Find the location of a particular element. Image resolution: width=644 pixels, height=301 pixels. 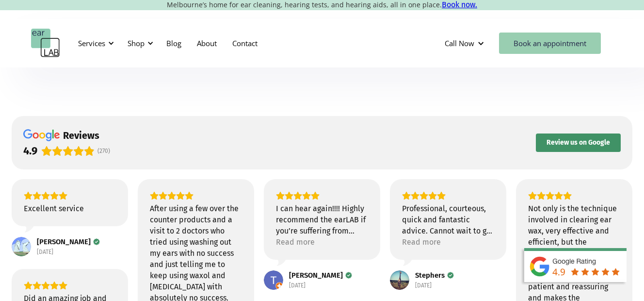

a: About is located at coordinates (207, 43).